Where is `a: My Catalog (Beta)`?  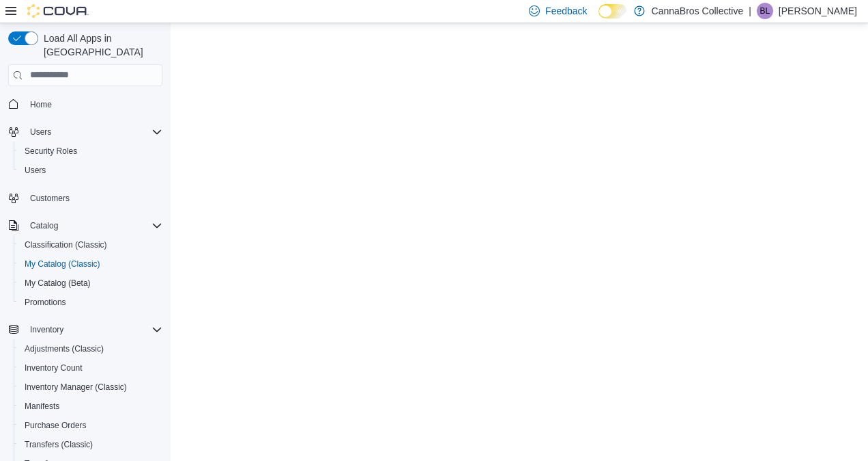 a: My Catalog (Beta) is located at coordinates (57, 283).